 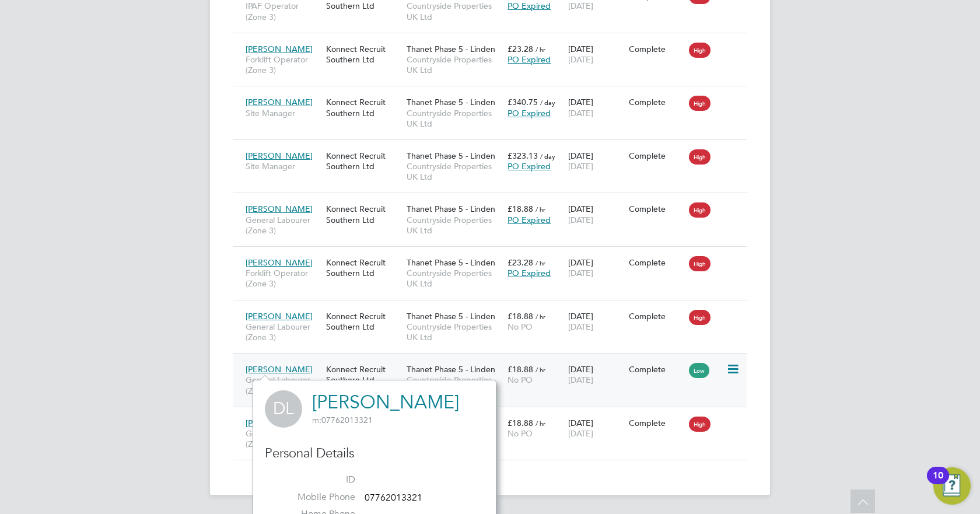 What do you see at coordinates (283, 11) in the screenshot?
I see `span: IPAF Operator (Zone 3)` at bounding box center [283, 11].